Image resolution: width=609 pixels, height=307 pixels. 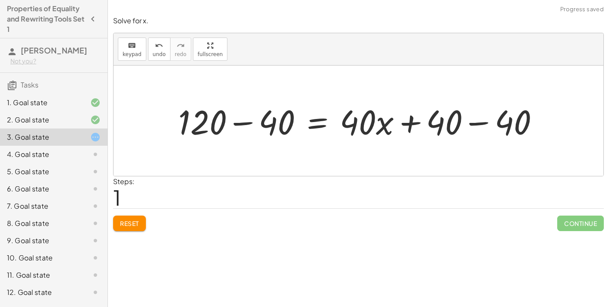 I want to click on p: Solve for x., so click(x=358, y=21).